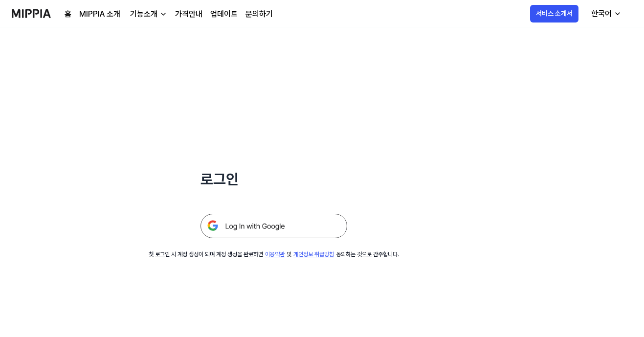 Image resolution: width=644 pixels, height=337 pixels. Describe the element at coordinates (274, 254) in the screenshot. I see `div: 첫 로그인 시 계정 생성이 되며 계정 생성을 완료하면 및 동의하는 것으로 간주합니다.` at that location.